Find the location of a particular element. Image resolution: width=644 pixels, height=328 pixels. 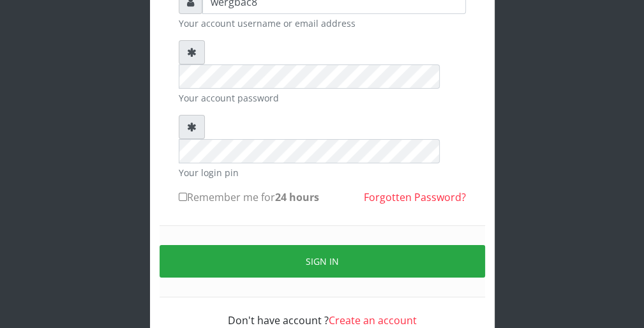

label: Remember me for is located at coordinates (249, 197).